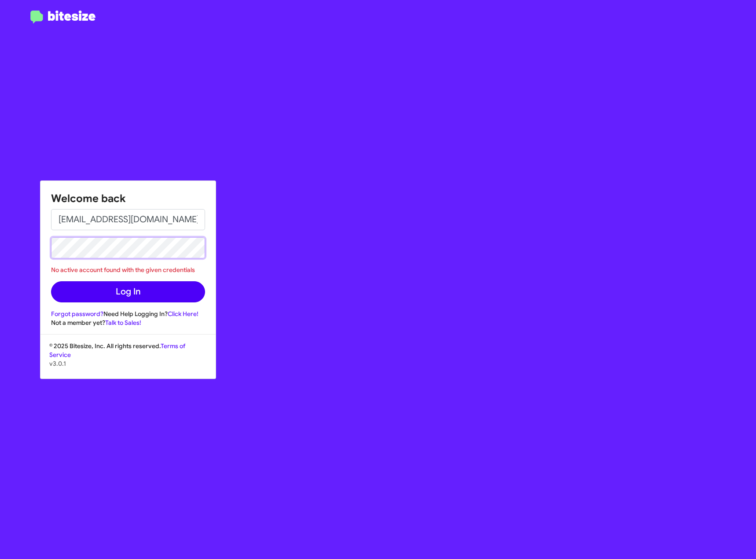 This screenshot has height=559, width=756. What do you see at coordinates (128, 219) in the screenshot?
I see `input: Email address` at bounding box center [128, 219].